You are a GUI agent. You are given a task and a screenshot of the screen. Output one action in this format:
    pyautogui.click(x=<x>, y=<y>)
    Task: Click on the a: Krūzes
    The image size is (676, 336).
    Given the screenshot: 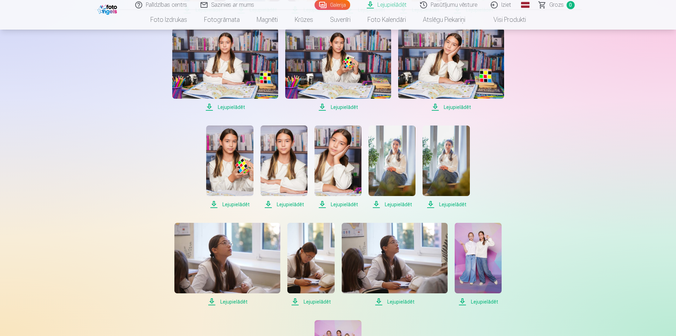 What is the action you would take?
    pyautogui.click(x=304, y=20)
    